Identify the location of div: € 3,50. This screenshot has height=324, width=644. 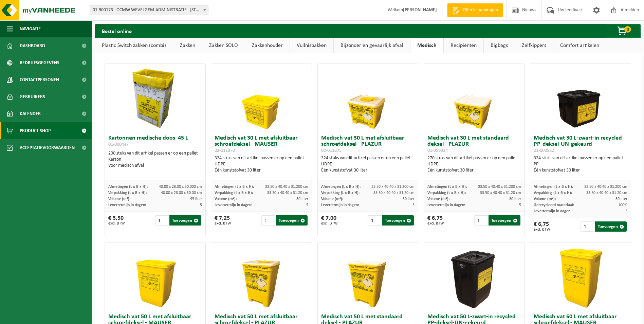
(116, 220).